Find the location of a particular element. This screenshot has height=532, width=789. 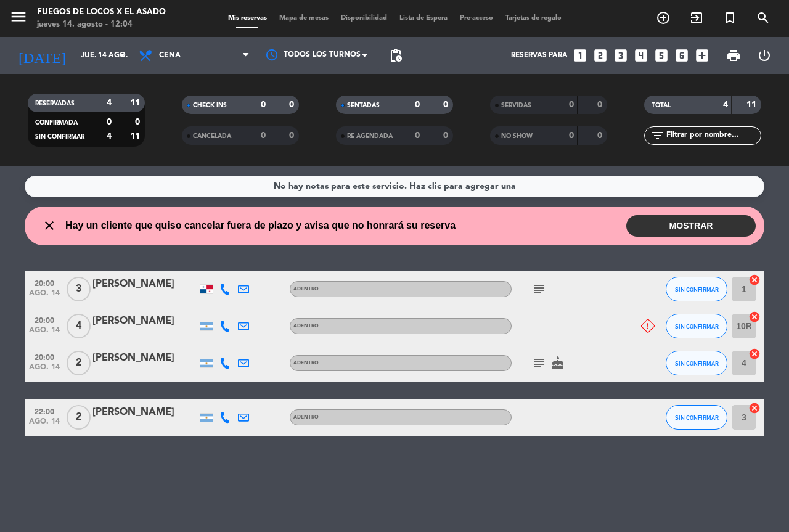

i: add_box is located at coordinates (702, 55).